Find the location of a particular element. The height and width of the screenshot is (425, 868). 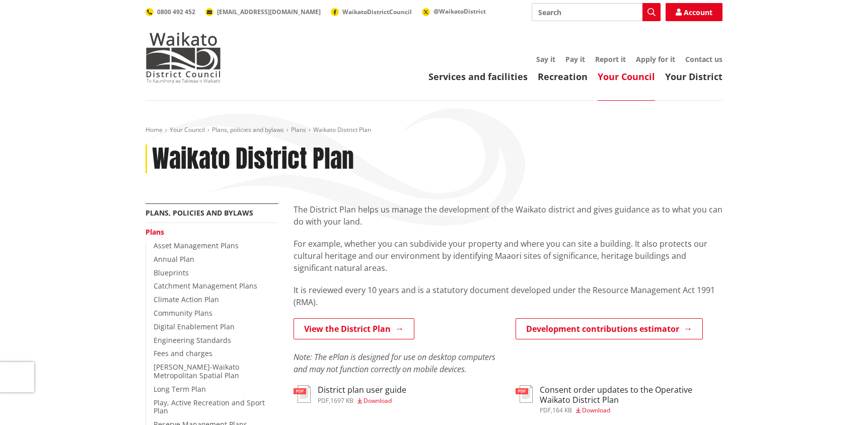

a: Home is located at coordinates (154, 129).